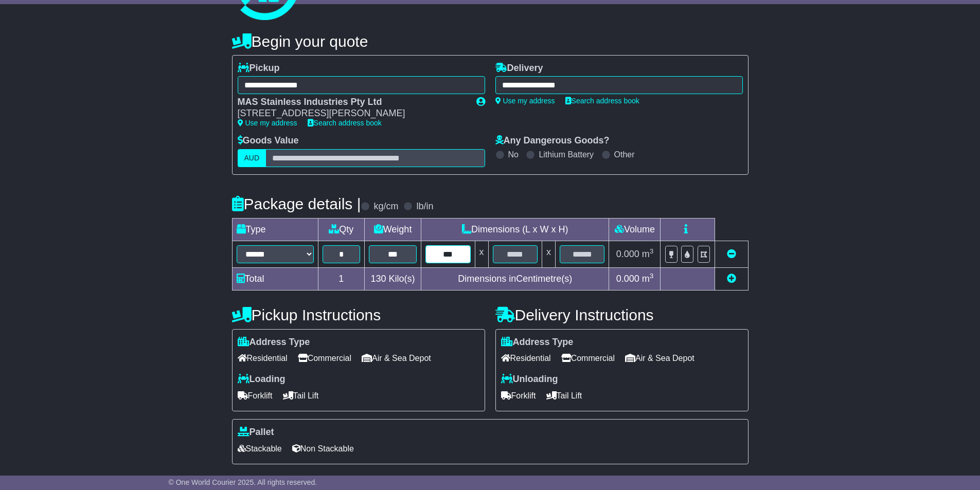 Image resolution: width=980 pixels, height=490 pixels. Describe the element at coordinates (393, 230) in the screenshot. I see `td: Weight` at that location.